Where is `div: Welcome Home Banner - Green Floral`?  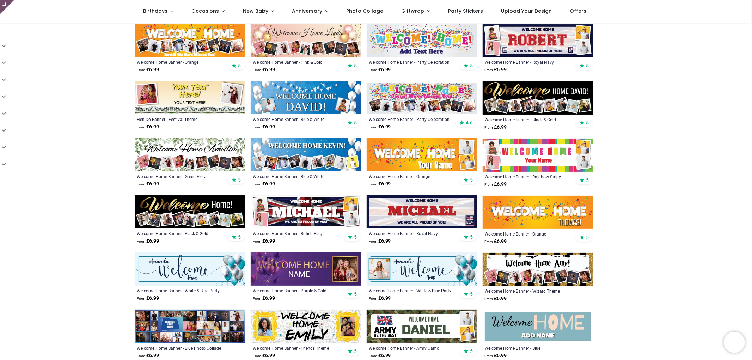
div: Welcome Home Banner - Green Floral is located at coordinates (179, 176).